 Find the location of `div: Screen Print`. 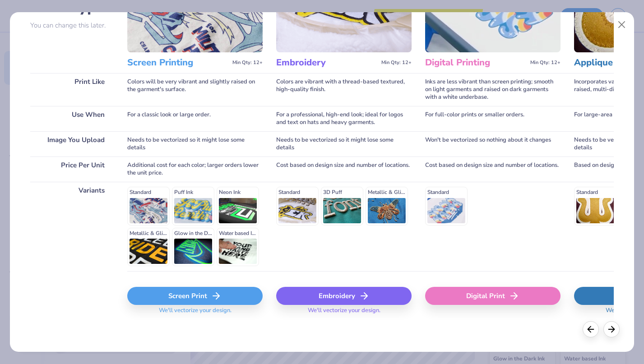

div: Screen Print is located at coordinates (195, 296).